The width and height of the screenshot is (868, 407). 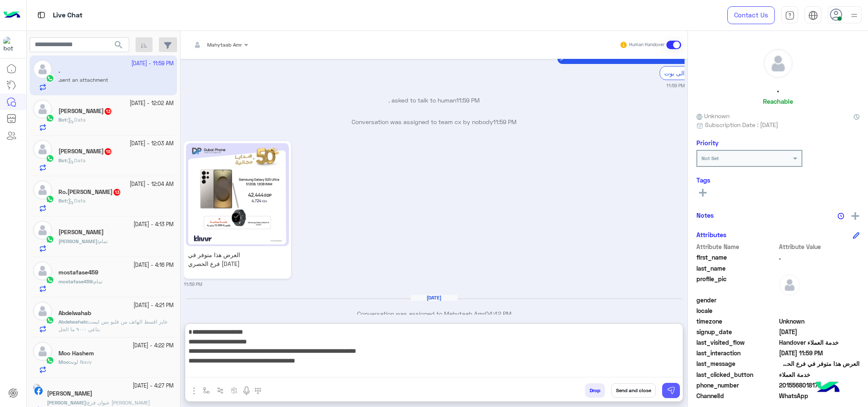 What do you see at coordinates (737, 353) in the screenshot?
I see `span: last_interaction` at bounding box center [737, 353].